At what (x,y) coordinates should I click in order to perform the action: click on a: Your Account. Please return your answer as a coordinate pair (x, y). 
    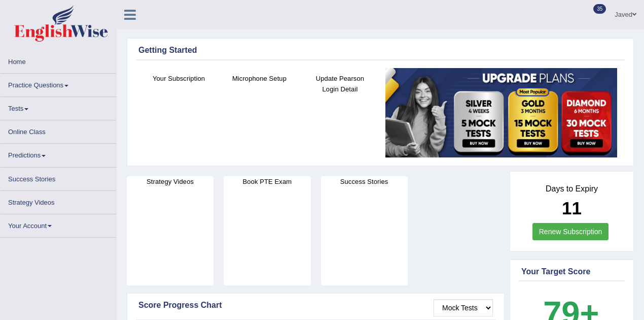
    Looking at the image, I should click on (58, 224).